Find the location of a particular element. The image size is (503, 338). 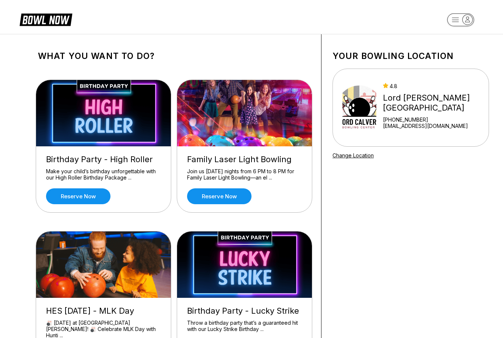

img: Birthday Party - Lucky Strike is located at coordinates (245, 264).